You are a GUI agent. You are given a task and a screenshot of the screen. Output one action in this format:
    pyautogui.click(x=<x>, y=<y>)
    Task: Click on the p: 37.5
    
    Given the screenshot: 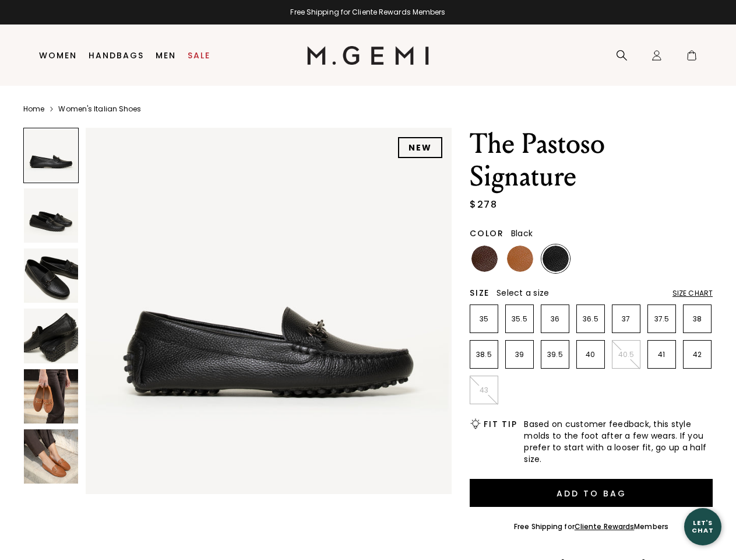 What is the action you would take?
    pyautogui.click(x=662, y=319)
    